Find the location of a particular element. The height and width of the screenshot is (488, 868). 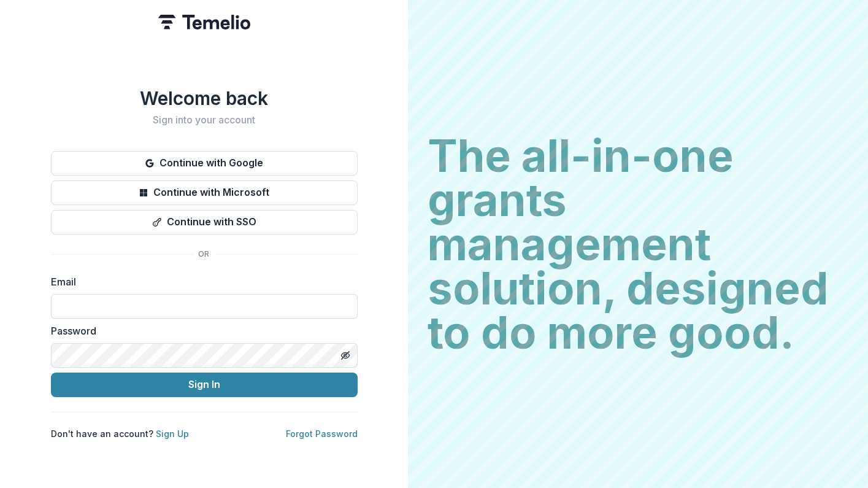

button: Continue with Google is located at coordinates (204, 163).